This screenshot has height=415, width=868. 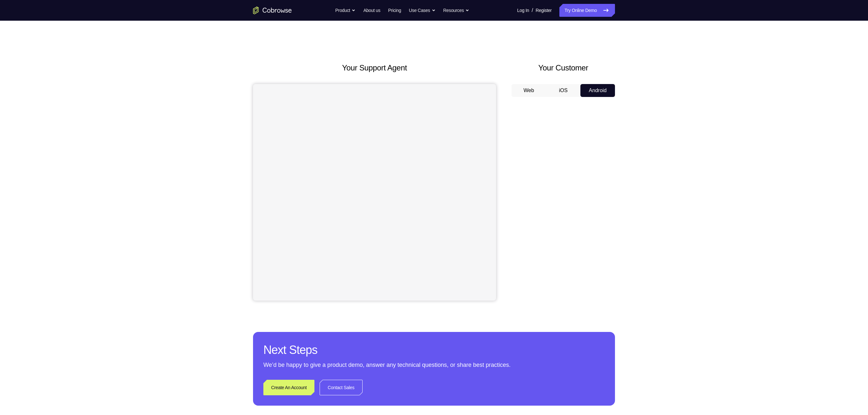 What do you see at coordinates (374, 68) in the screenshot?
I see `h2: Your Support Agent` at bounding box center [374, 68].